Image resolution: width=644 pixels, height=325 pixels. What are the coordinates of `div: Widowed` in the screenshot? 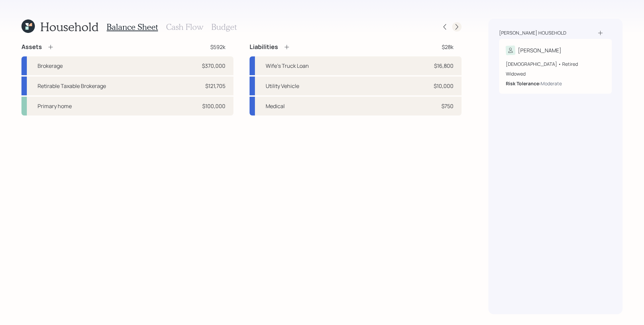 It's located at (555, 73).